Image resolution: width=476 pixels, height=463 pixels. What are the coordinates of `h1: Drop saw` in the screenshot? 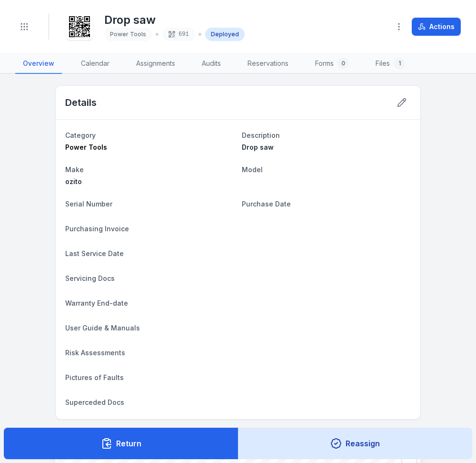 It's located at (174, 20).